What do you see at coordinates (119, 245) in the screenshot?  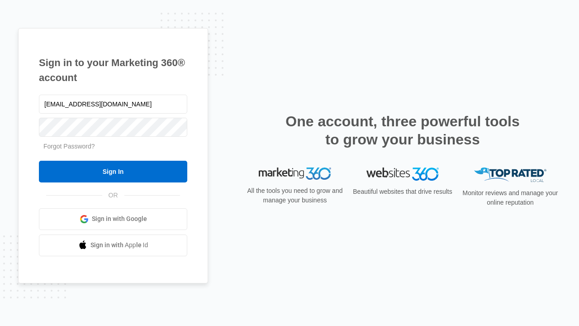 I see `span: Sign in with Apple Id` at bounding box center [119, 245].